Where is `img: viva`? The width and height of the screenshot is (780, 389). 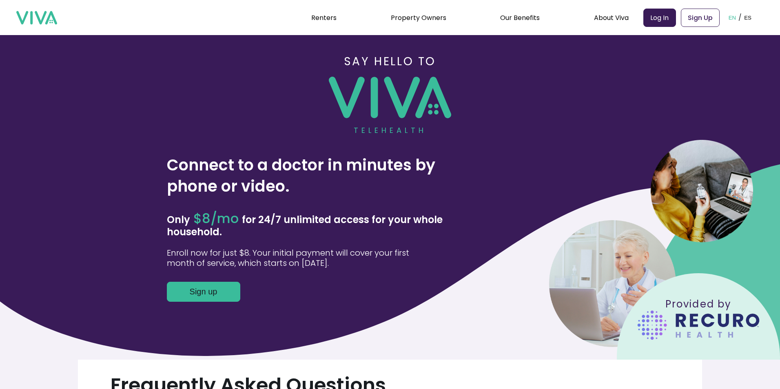
img: viva is located at coordinates (37, 18).